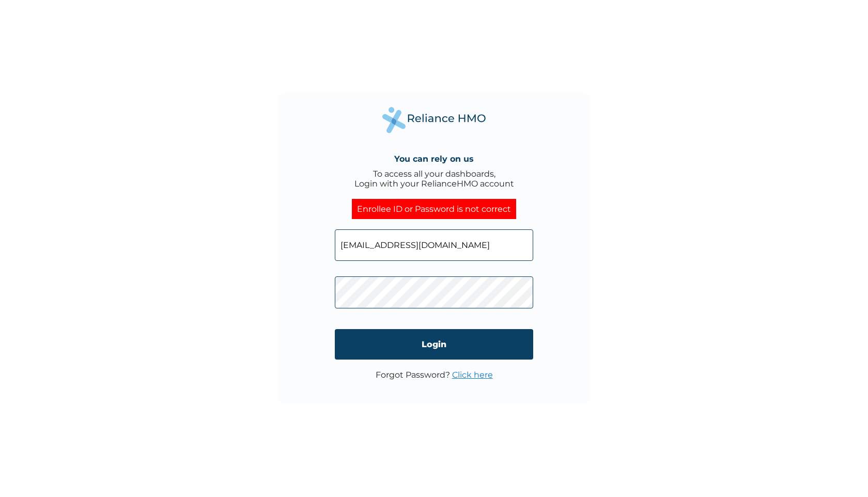 Image resolution: width=868 pixels, height=497 pixels. Describe the element at coordinates (434, 159) in the screenshot. I see `h4: You can rely on us` at that location.